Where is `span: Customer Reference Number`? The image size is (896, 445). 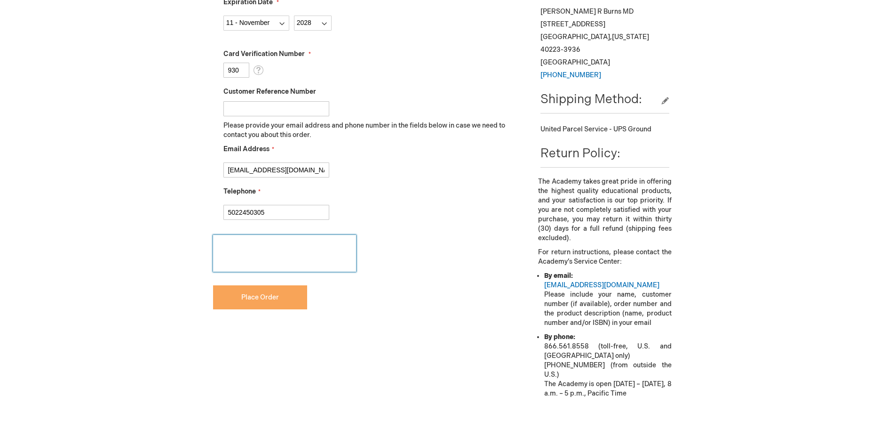 span: Customer Reference Number is located at coordinates (270, 91).